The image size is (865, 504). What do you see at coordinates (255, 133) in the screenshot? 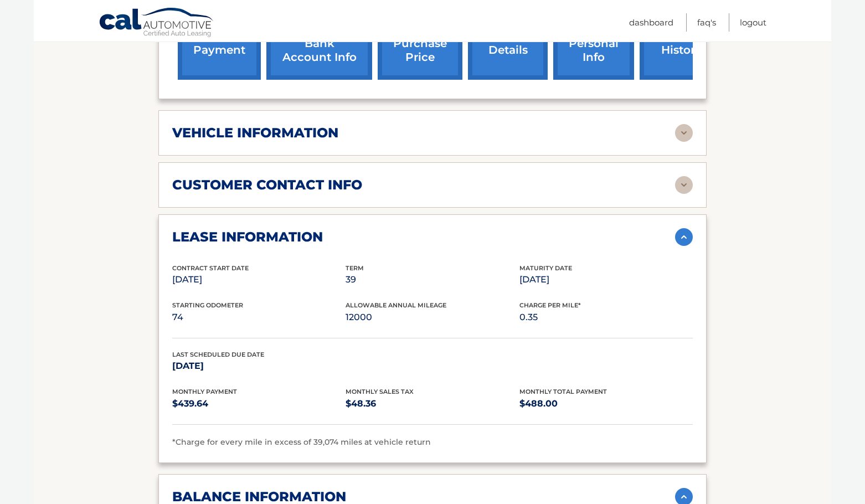
I see `h2: vehicle information` at bounding box center [255, 133].